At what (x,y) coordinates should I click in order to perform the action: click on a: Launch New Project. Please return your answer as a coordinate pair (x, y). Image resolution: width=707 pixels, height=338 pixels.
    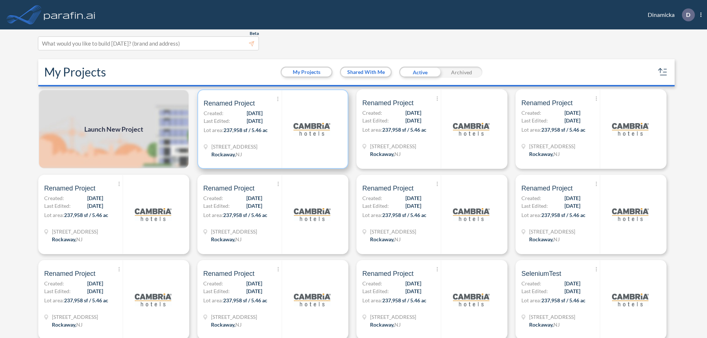
    Looking at the image, I should click on (114, 129).